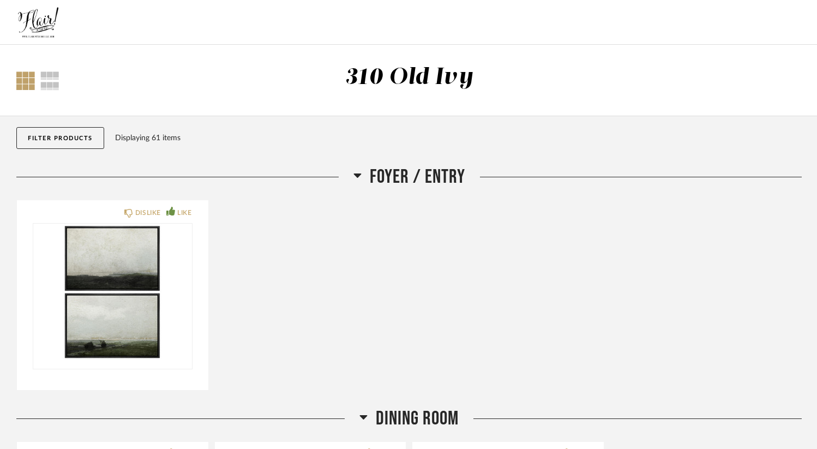 The image size is (817, 449). What do you see at coordinates (60, 138) in the screenshot?
I see `button: Filter Products` at bounding box center [60, 138].